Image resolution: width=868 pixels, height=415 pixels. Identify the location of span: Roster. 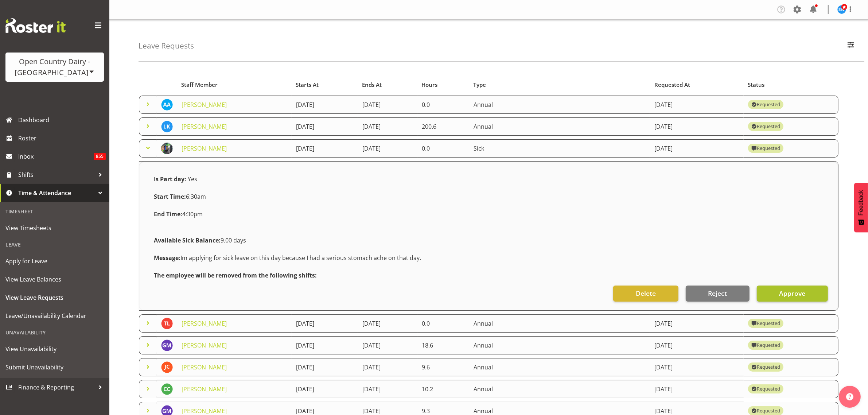
(62, 138).